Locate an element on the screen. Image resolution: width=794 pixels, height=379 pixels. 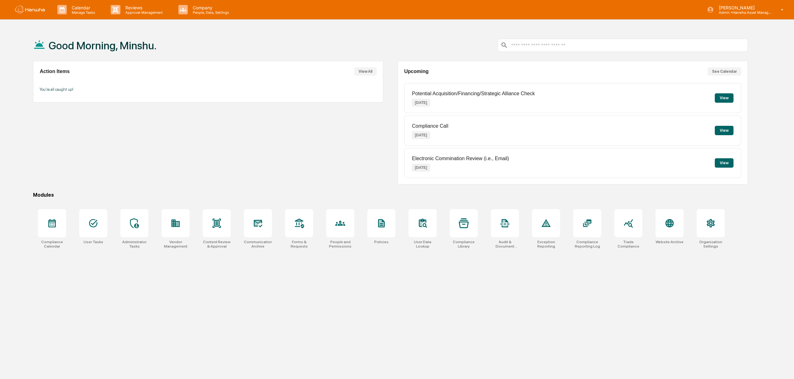
div: Compliance Library is located at coordinates (464, 244).